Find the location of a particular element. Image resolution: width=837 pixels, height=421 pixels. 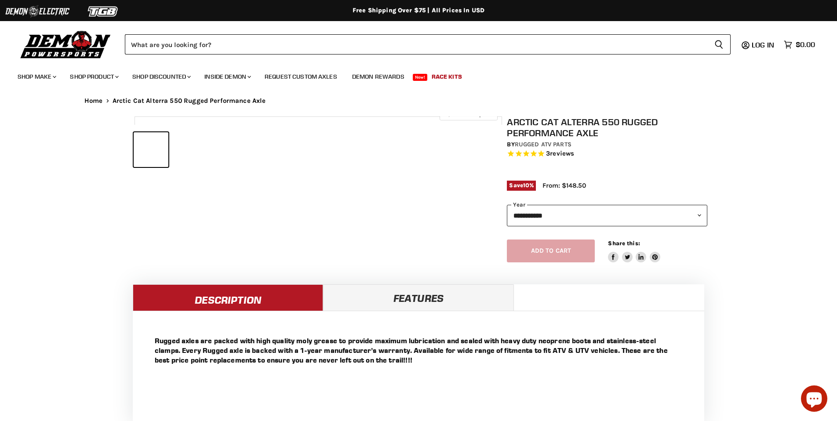

a: Shop Make is located at coordinates (36, 76).